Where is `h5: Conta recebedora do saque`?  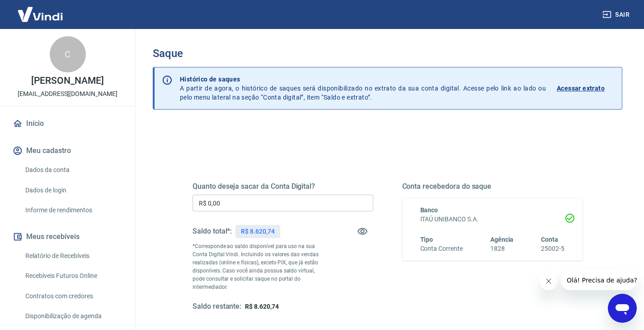 h5: Conta recebedora do saque is located at coordinates (493, 186).